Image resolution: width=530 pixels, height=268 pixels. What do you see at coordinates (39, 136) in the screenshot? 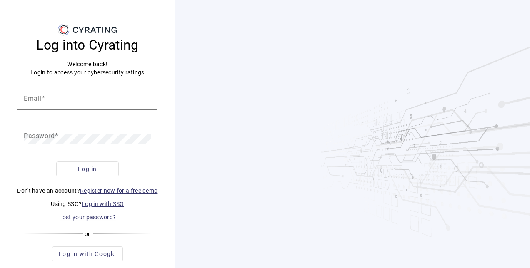
I see `mat-label: Password` at bounding box center [39, 136].